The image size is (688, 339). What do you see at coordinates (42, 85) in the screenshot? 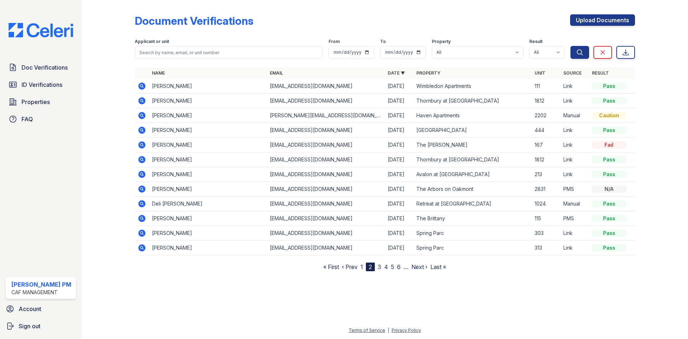
I see `span: ID Verifications` at bounding box center [42, 85].